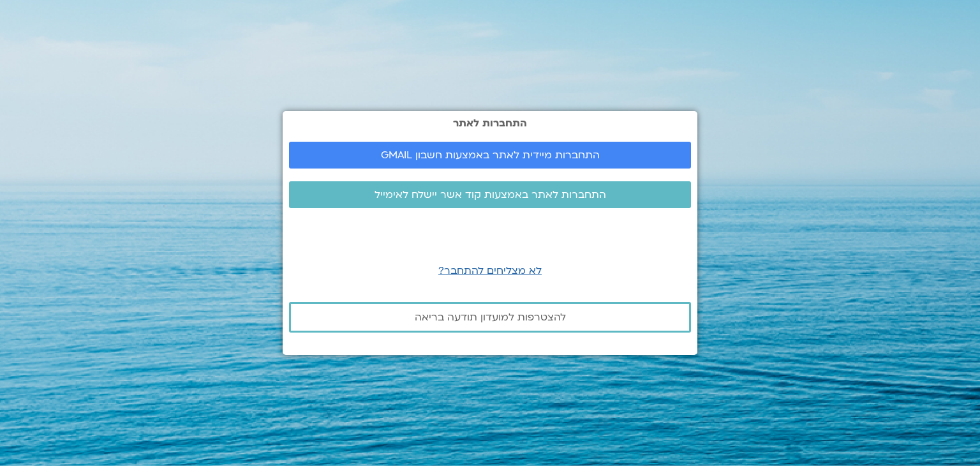 This screenshot has width=980, height=466. What do you see at coordinates (490, 123) in the screenshot?
I see `h2: התחברות לאתר` at bounding box center [490, 123].